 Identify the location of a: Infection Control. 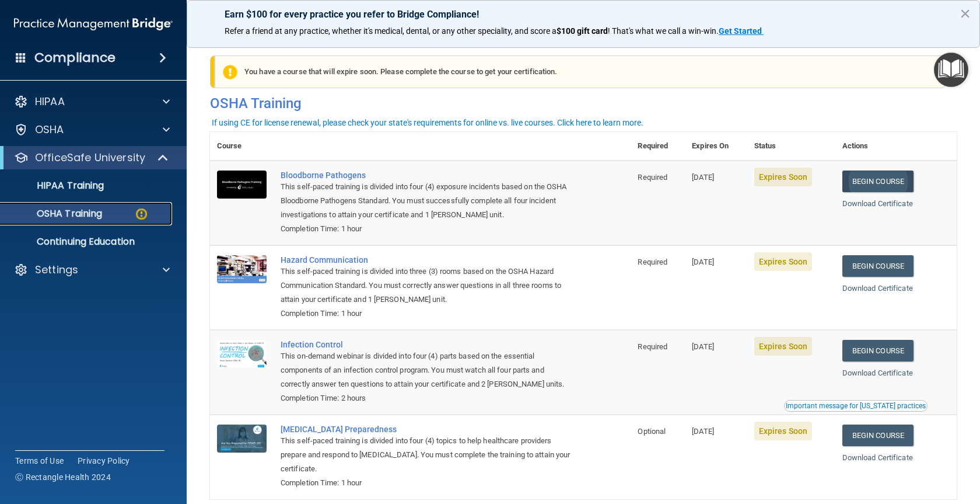
(427, 344).